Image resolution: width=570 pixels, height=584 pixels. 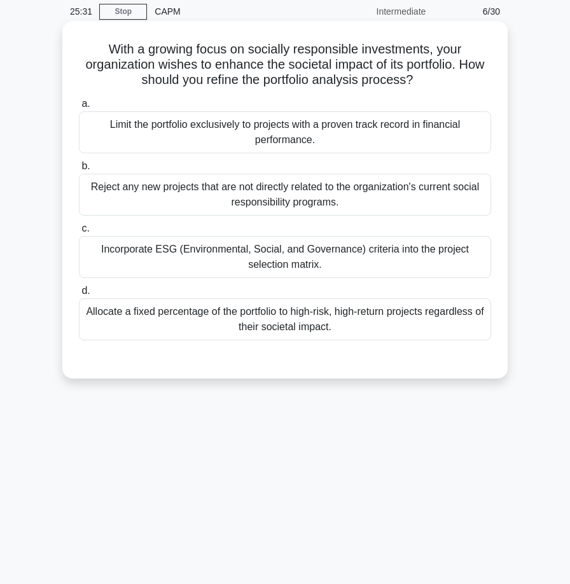 I want to click on div: Reject any new projects that are not directly related to the organization's current social respon..., so click(x=285, y=195).